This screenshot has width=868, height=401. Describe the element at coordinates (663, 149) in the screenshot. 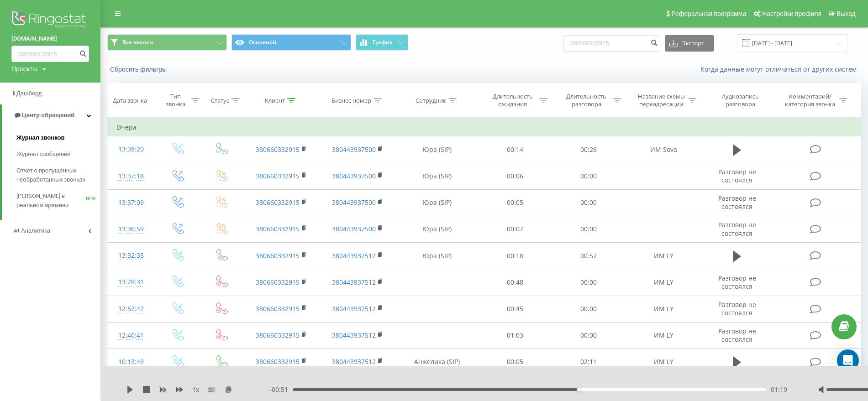

I see `td: ИМ Sova` at that location.